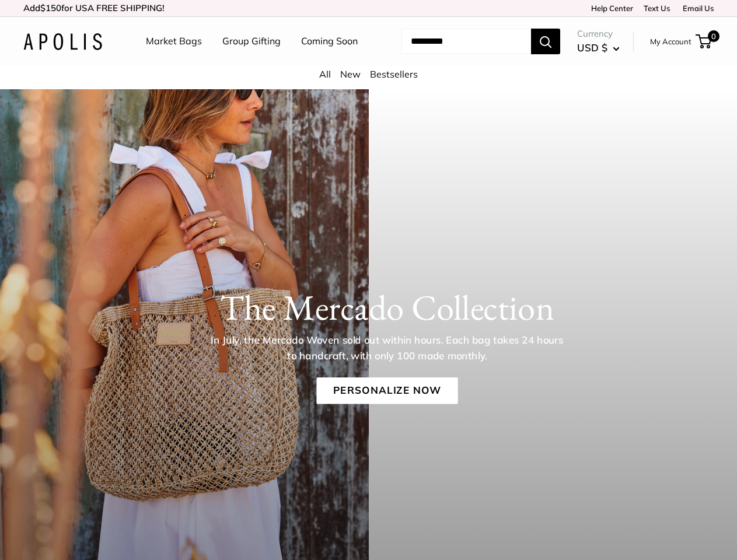 This screenshot has height=560, width=737. Describe the element at coordinates (599, 34) in the screenshot. I see `span: Currency` at that location.